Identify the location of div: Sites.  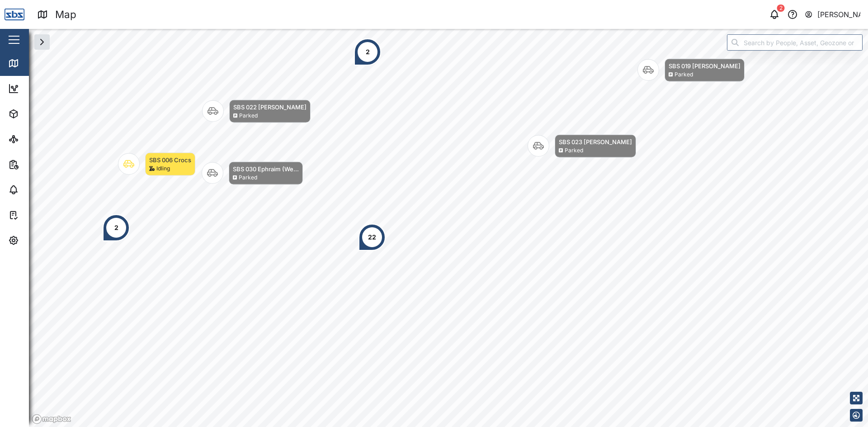
(34, 139).